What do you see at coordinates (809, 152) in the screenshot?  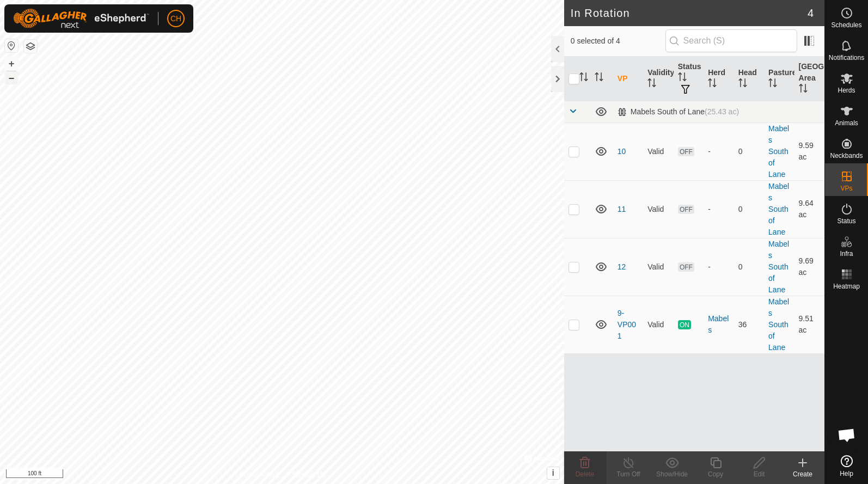 I see `td: 9.59 ac` at bounding box center [809, 152].